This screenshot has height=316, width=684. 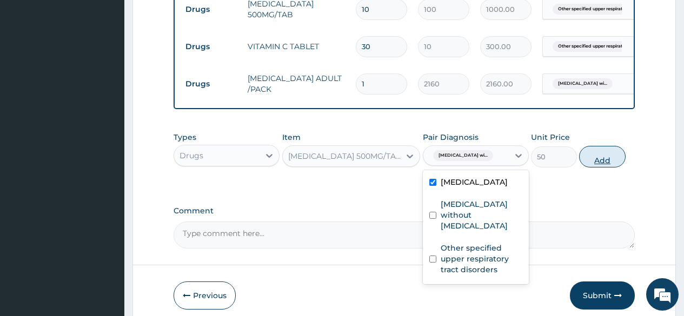 What do you see at coordinates (190, 18) in the screenshot?
I see `div: Minimize live chat window` at bounding box center [190, 18].